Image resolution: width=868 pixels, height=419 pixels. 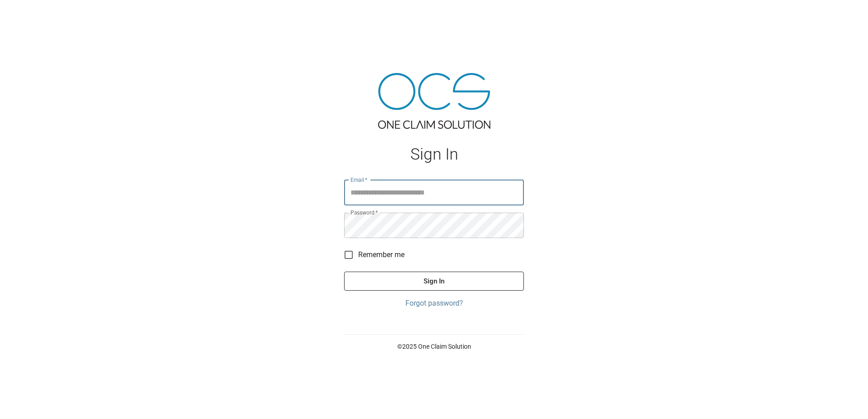 I want to click on h1: Sign In, so click(x=434, y=154).